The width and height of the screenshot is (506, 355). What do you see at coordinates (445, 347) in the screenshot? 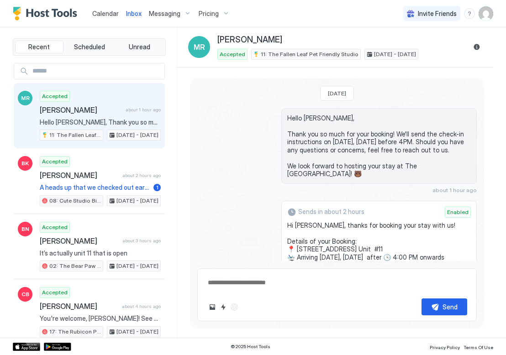
I see `a: Privacy Policy` at bounding box center [445, 347].